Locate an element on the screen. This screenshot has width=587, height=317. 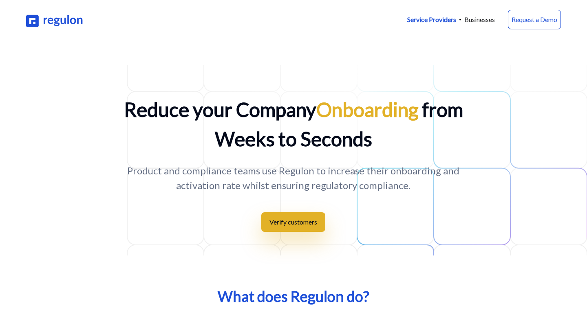
a: Service Providers is located at coordinates (432, 20).